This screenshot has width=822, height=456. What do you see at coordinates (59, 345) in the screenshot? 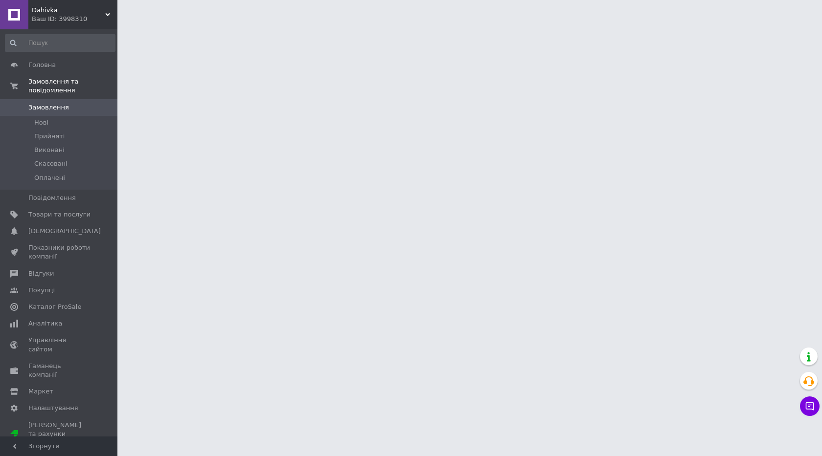
I see `span: Управління сайтом` at bounding box center [59, 345].